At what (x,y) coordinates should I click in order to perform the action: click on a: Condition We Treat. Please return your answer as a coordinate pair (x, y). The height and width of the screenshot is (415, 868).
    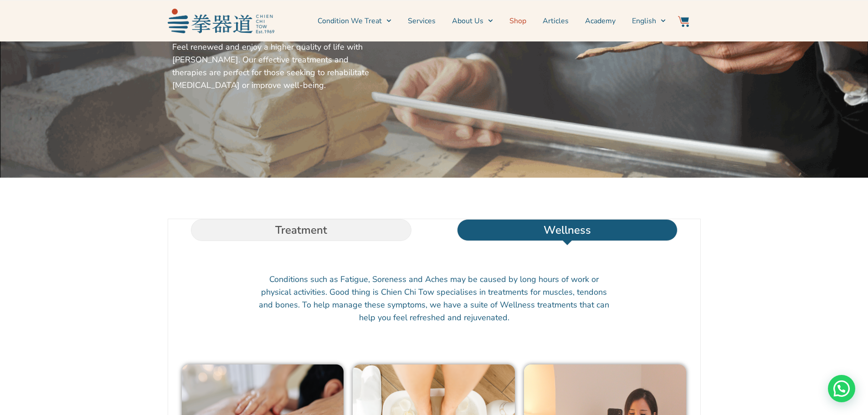
    Looking at the image, I should click on (355, 21).